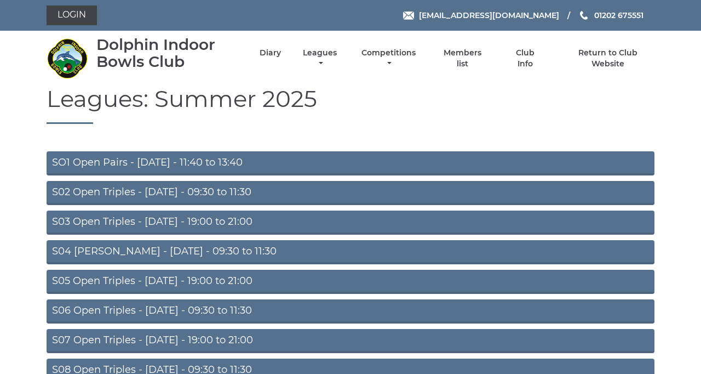 Image resolution: width=701 pixels, height=374 pixels. Describe the element at coordinates (525, 58) in the screenshot. I see `a: Club Info` at that location.